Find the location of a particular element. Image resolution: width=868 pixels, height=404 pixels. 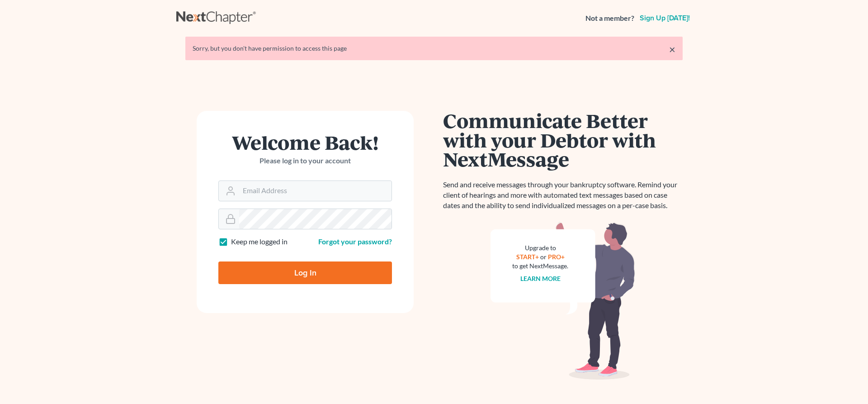

strong: Not a member? is located at coordinates (610, 18).